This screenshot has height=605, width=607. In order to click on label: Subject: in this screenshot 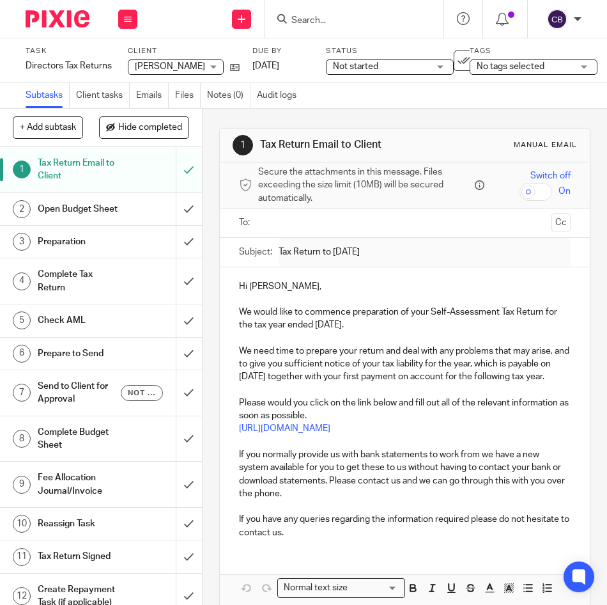, I will do `click(256, 252)`.